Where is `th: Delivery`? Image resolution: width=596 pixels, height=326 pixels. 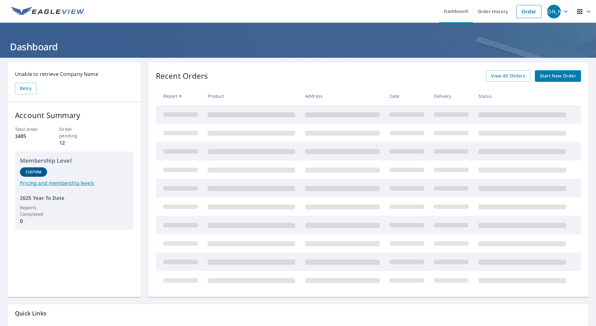
th: Delivery is located at coordinates (451, 96).